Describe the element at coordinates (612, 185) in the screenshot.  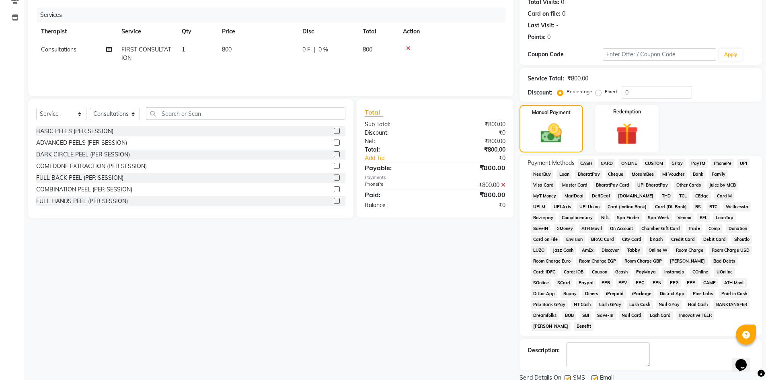
I see `span: BharatPay Card` at that location.